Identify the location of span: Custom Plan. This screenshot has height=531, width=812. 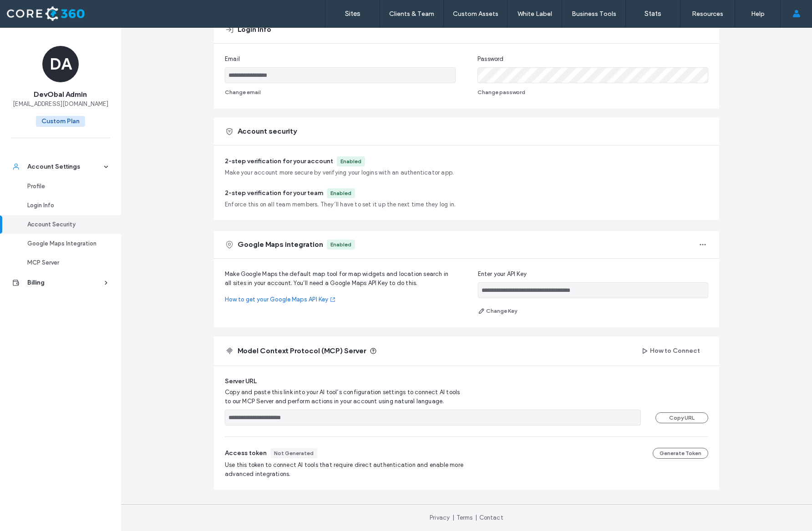
(61, 122).